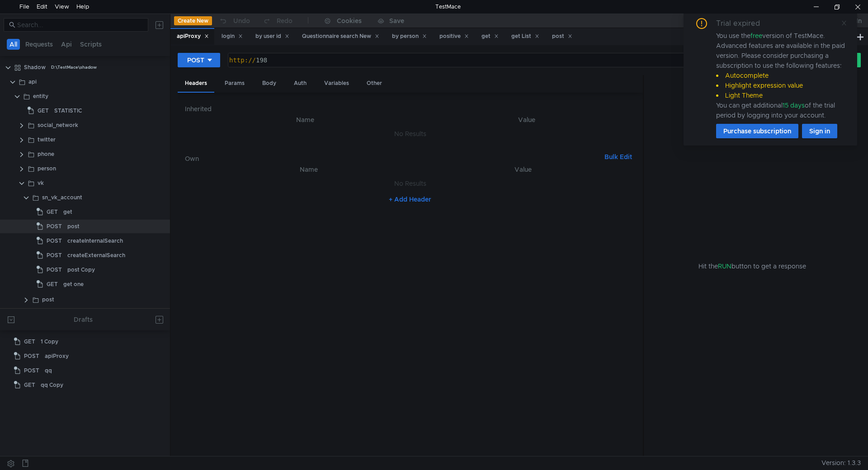  What do you see at coordinates (724, 266) in the screenshot?
I see `span: RUN` at bounding box center [724, 266].